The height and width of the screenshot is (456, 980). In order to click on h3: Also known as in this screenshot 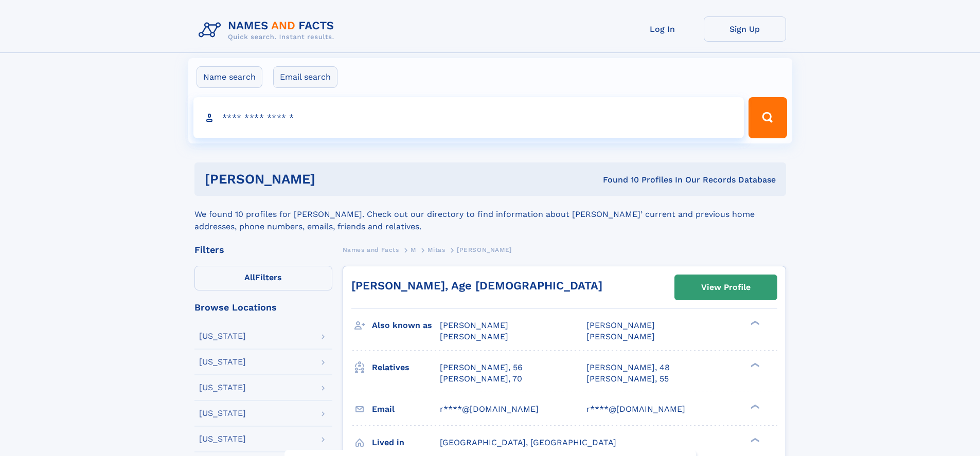, I will do `click(406, 325)`.